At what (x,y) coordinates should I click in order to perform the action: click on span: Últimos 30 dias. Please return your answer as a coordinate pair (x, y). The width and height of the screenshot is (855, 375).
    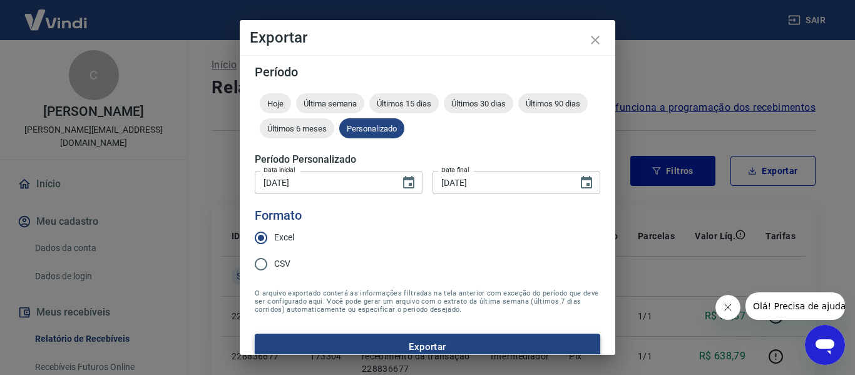
    Looking at the image, I should click on (478, 103).